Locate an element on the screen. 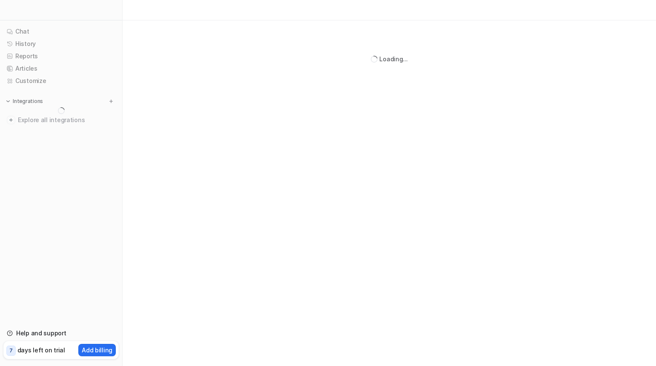  p: days left on trial is located at coordinates (41, 350).